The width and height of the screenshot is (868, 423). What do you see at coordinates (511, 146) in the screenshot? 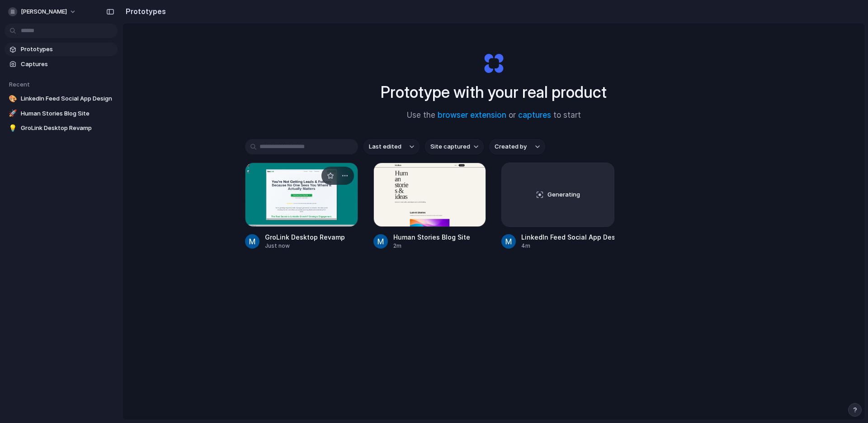
I see `span: Created by` at bounding box center [511, 146].